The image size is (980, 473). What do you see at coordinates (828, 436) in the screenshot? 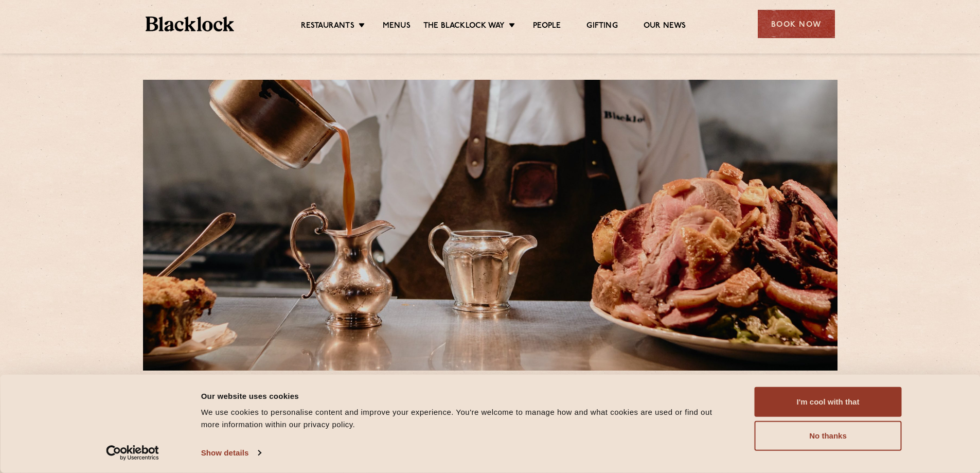
I see `button: No thanks` at bounding box center [828, 436].